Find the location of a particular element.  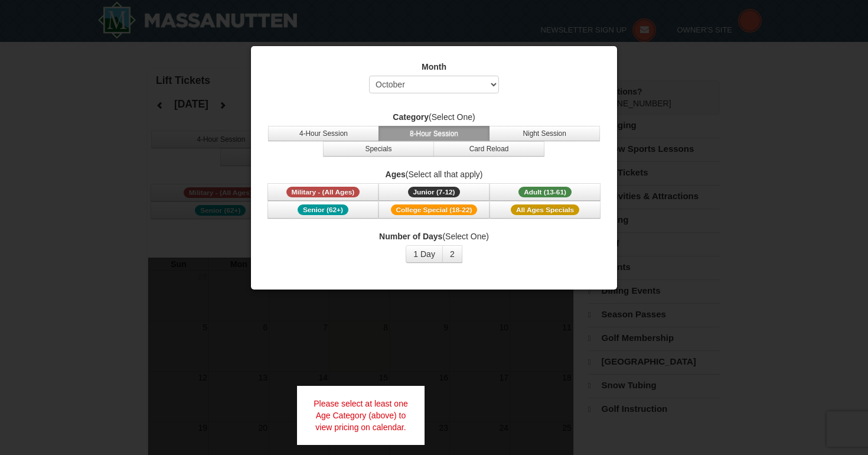

button: Senior (62+) is located at coordinates (323, 210).